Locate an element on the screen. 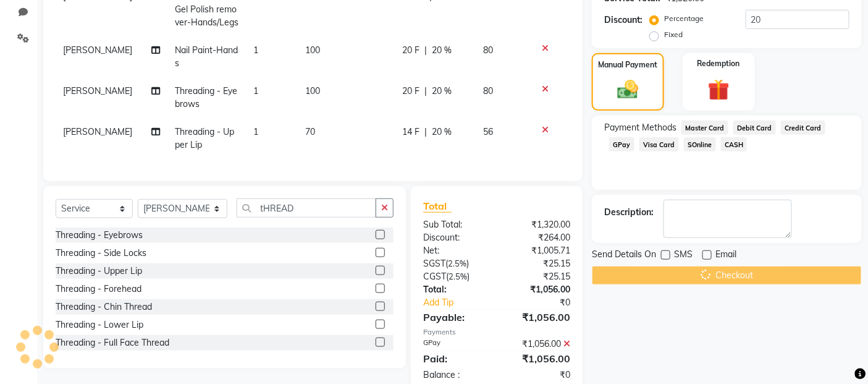  div: Balance : is located at coordinates (455, 374).